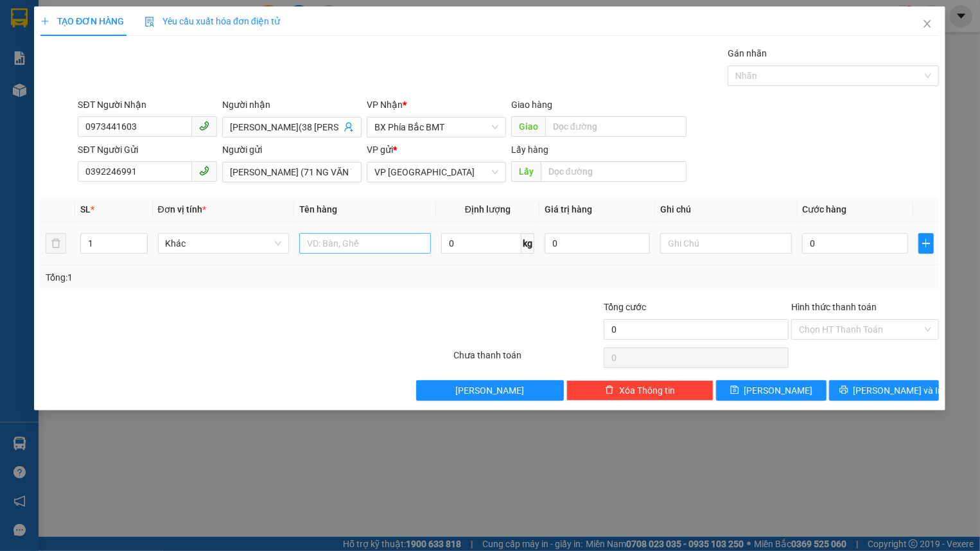 Image resolution: width=980 pixels, height=551 pixels. I want to click on div: SĐT Người Gửi, so click(147, 149).